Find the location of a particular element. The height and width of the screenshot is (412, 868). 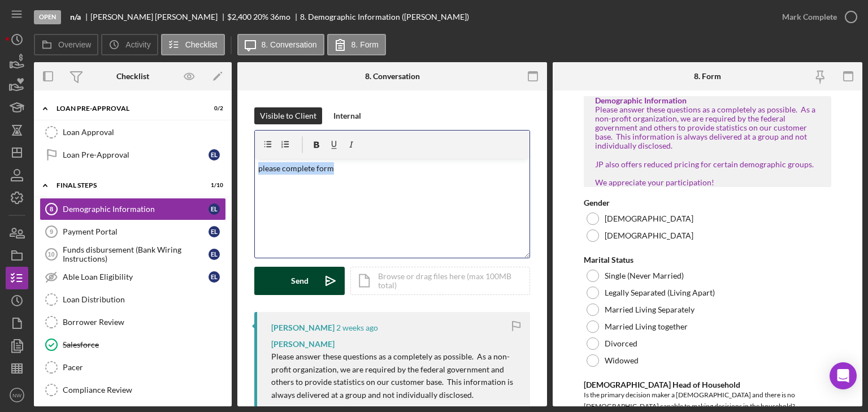

div: Open Intercom Messenger is located at coordinates (843, 376).